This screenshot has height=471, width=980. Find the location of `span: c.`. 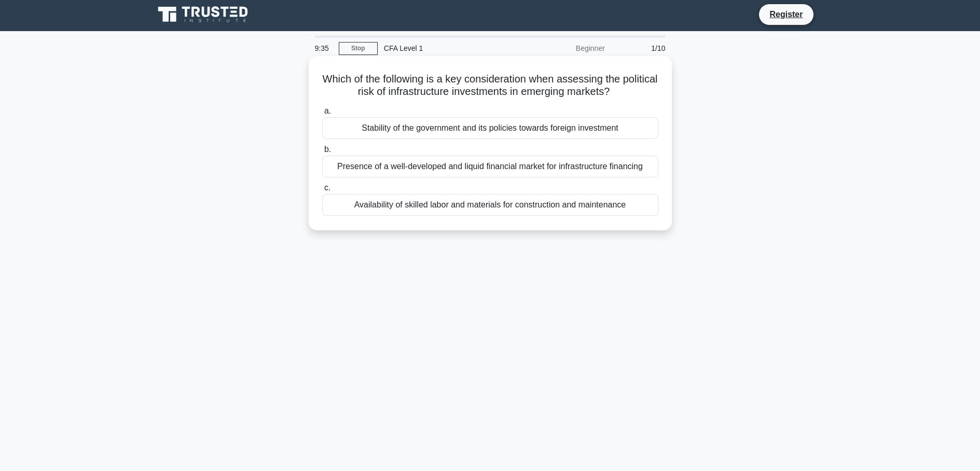

span: c. is located at coordinates (328, 188).